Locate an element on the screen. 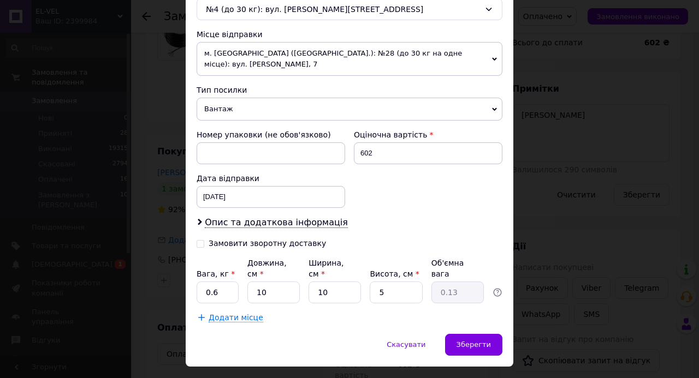 The height and width of the screenshot is (378, 699). span: Тип посилки is located at coordinates (222, 90).